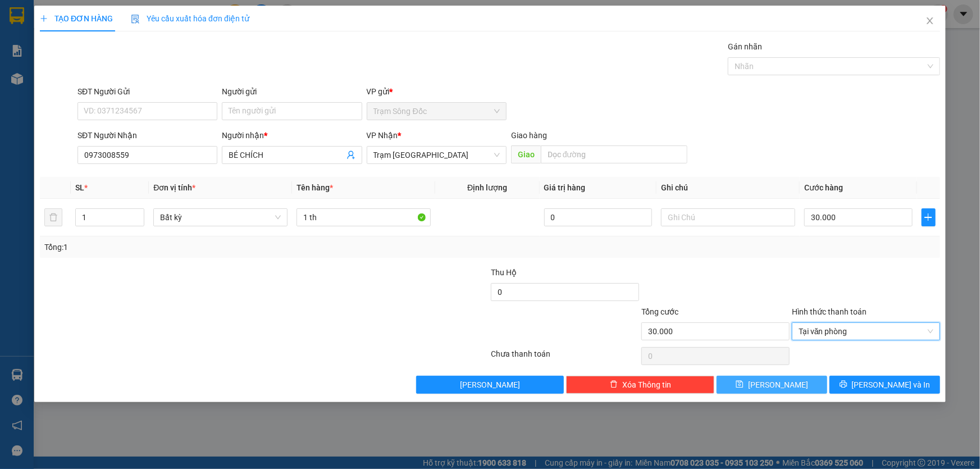  Describe the element at coordinates (437, 92) in the screenshot. I see `div: VP gửi` at that location.